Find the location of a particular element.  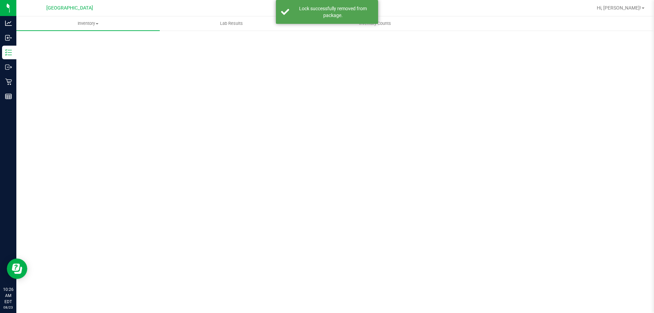

div: Lock successfully removed from package. is located at coordinates (333, 12).